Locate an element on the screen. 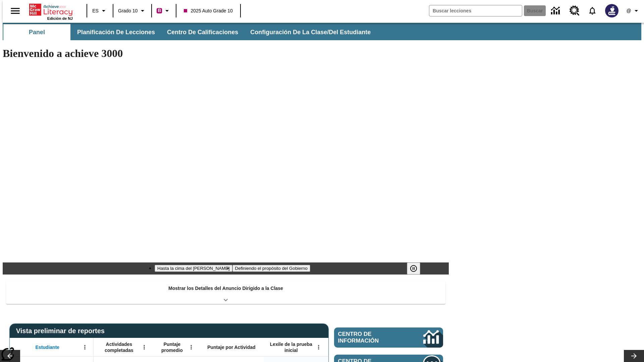  span: Puntaje por Actividad is located at coordinates (231, 348).